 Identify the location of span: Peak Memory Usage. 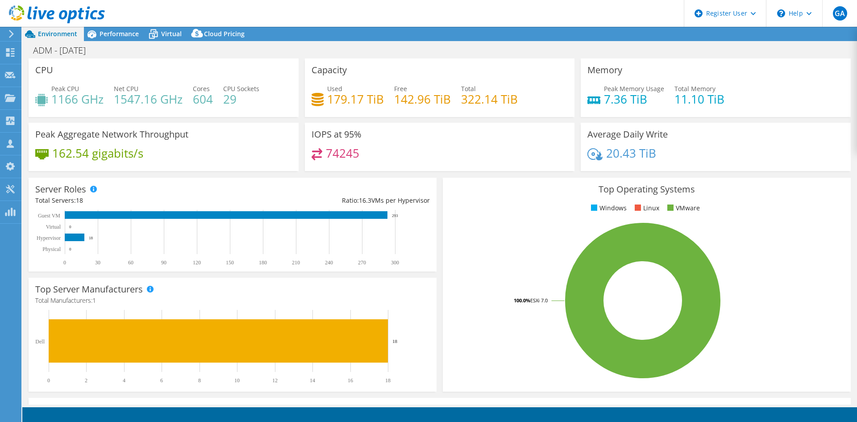
(634, 88).